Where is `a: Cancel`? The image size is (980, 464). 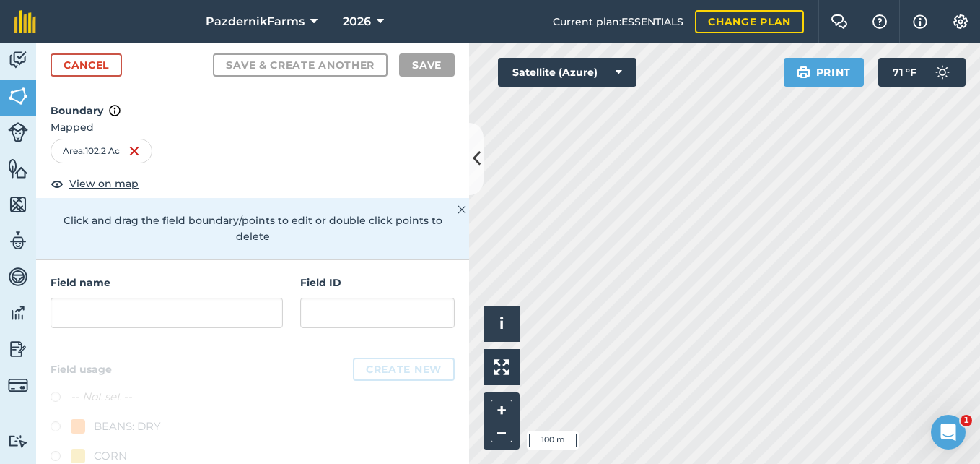
a: Cancel is located at coordinates (86, 65).